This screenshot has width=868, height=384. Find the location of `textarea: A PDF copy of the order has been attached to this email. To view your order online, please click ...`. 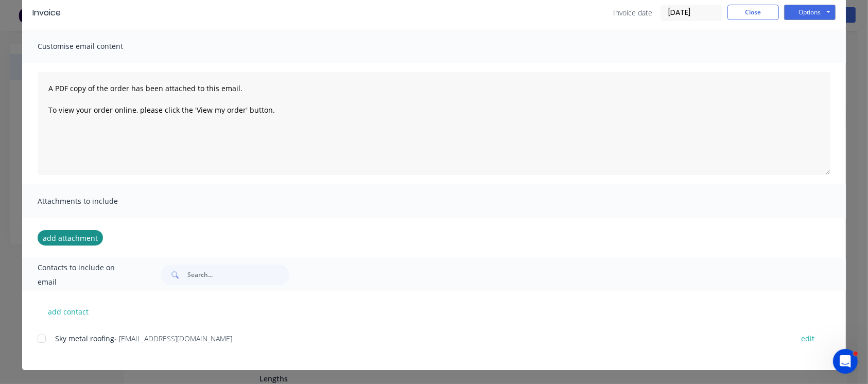

textarea: A PDF copy of the order has been attached to this email. To view your order online, please click ... is located at coordinates (434, 123).